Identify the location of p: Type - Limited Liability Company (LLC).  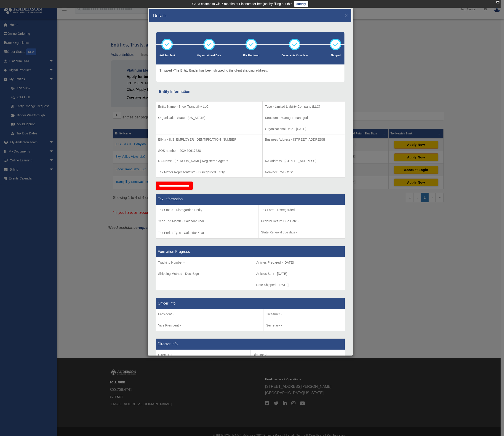
(304, 107).